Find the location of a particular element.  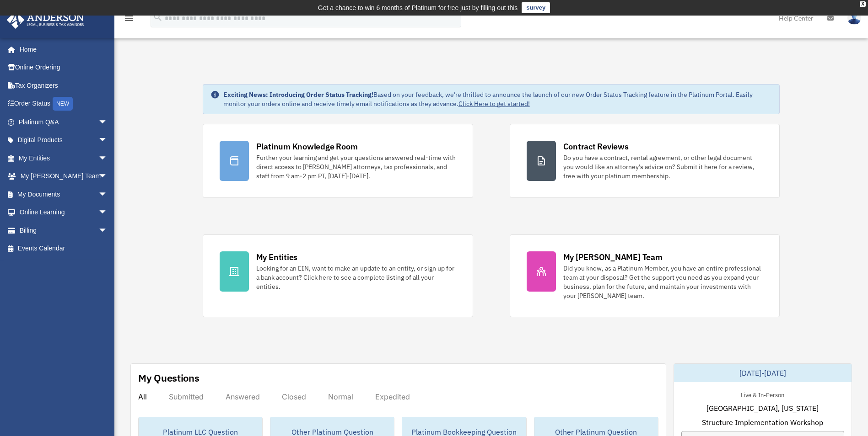

a: Order StatusNEW is located at coordinates (64, 104).